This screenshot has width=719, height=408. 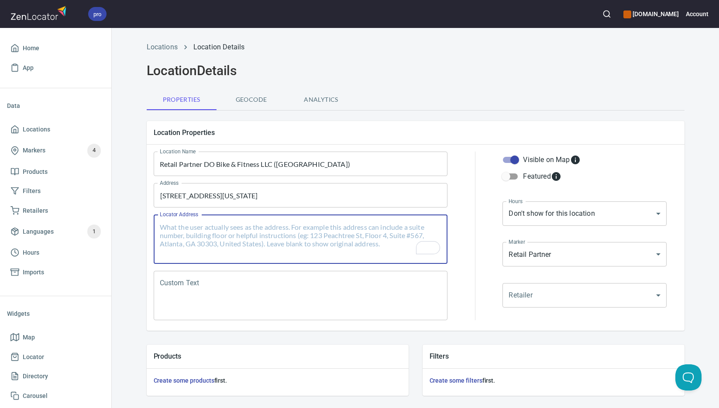 I want to click on a: Filters, so click(x=55, y=191).